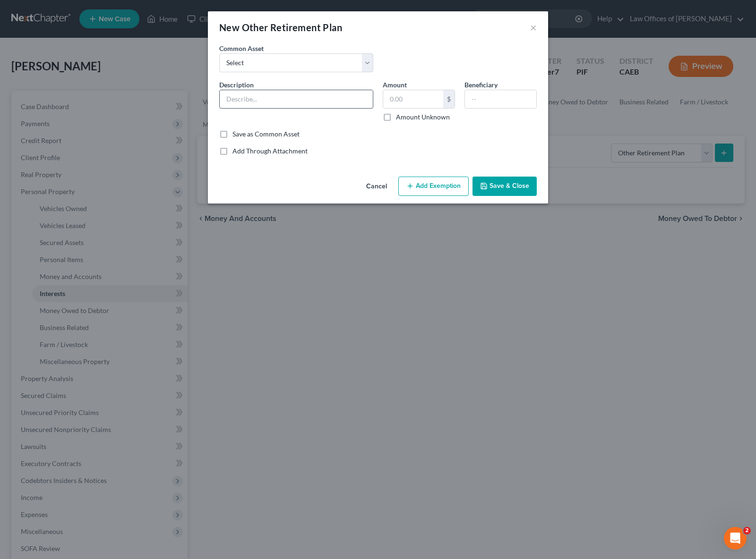  Describe the element at coordinates (413, 99) in the screenshot. I see `input: 0.00` at that location.